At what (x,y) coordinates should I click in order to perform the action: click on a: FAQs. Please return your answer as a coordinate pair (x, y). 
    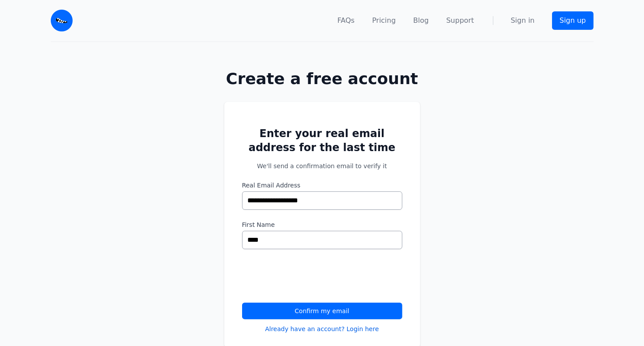
    Looking at the image, I should click on (346, 20).